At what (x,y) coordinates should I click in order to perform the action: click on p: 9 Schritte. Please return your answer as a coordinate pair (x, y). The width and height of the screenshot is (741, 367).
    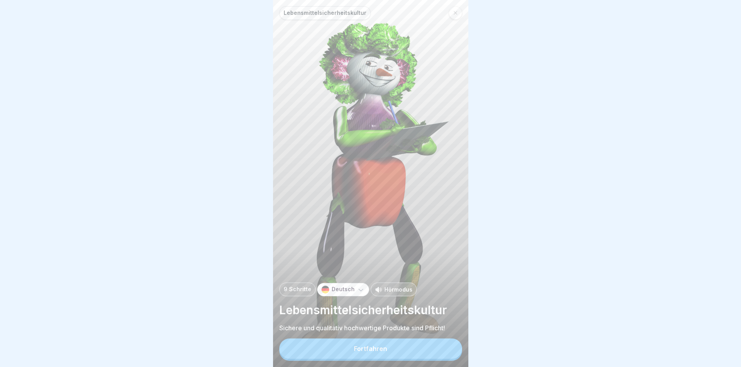
    Looking at the image, I should click on (297, 289).